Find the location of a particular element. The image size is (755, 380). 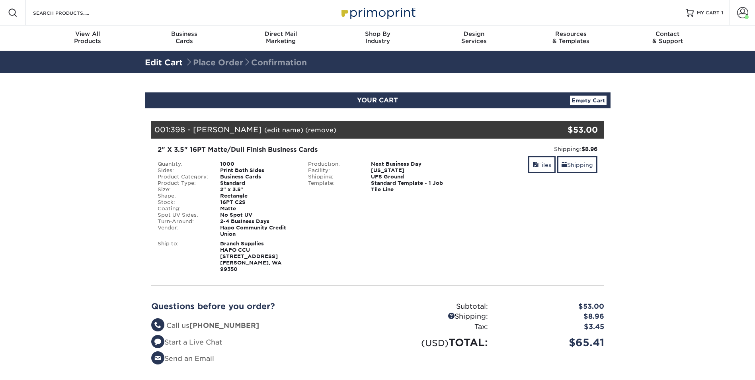

div: & Support is located at coordinates (668, 37).